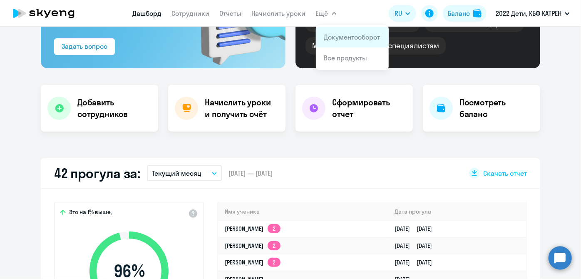 The height and width of the screenshot is (279, 581). What do you see at coordinates (352, 37) in the screenshot?
I see `a: Документооборот` at bounding box center [352, 37].